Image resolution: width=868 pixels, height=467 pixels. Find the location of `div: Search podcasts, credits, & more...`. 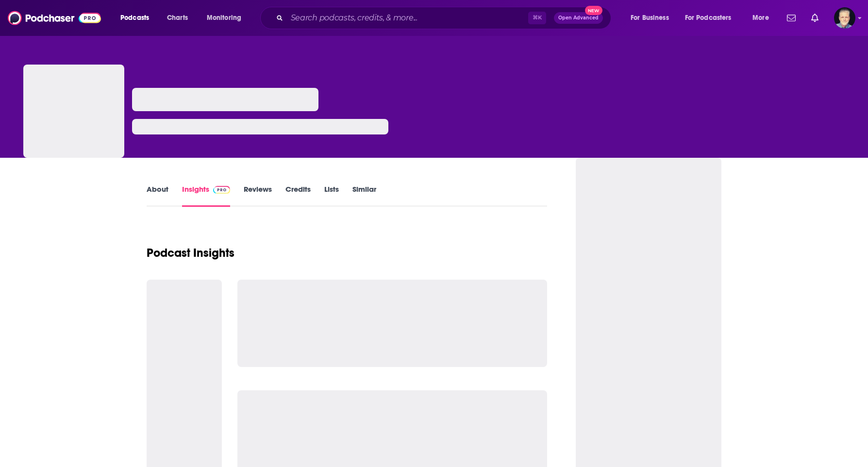

div: Search podcasts, credits, & more... is located at coordinates (445, 18).